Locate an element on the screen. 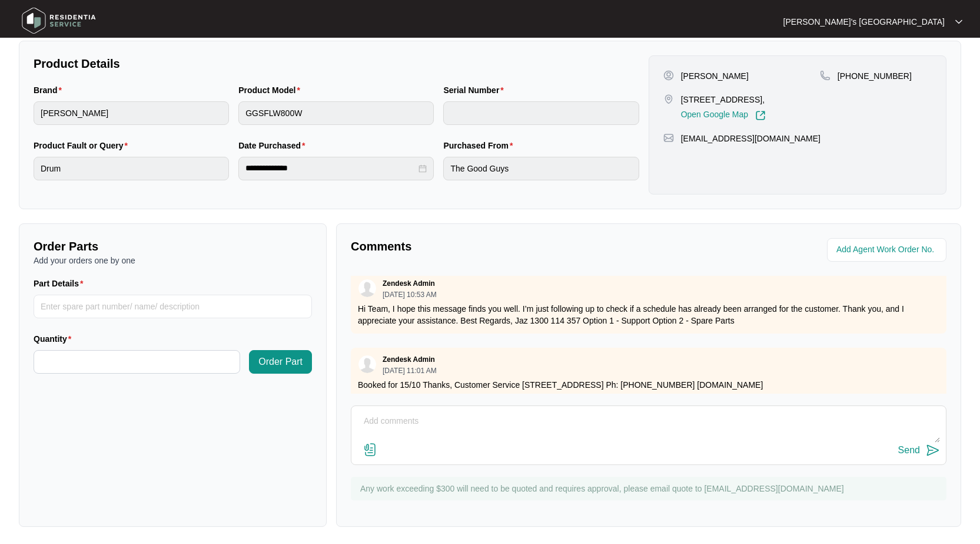 The height and width of the screenshot is (544, 980). input: Product Model is located at coordinates (336, 113).